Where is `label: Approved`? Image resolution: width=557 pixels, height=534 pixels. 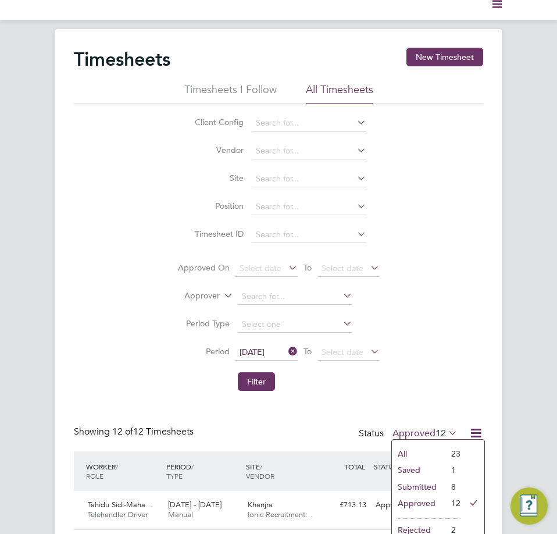
label: Approved is located at coordinates (425, 433).